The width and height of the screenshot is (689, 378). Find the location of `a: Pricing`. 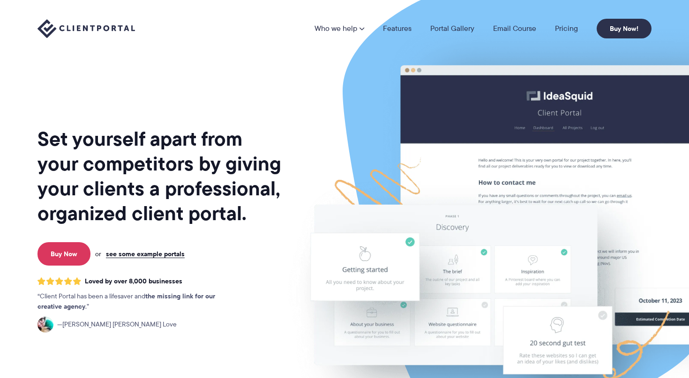

a: Pricing is located at coordinates (566, 29).